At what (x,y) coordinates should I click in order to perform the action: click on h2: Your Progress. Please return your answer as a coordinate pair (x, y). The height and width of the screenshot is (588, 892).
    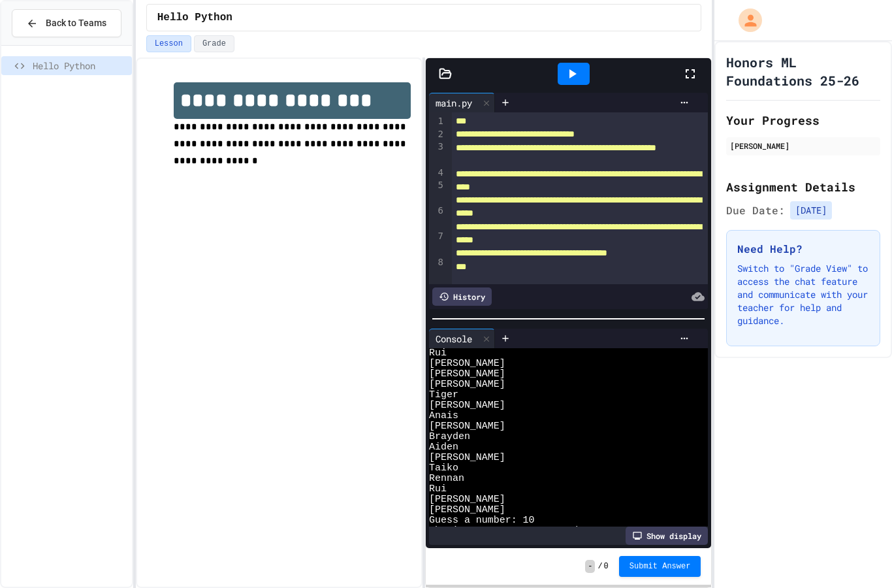
    Looking at the image, I should click on (804, 120).